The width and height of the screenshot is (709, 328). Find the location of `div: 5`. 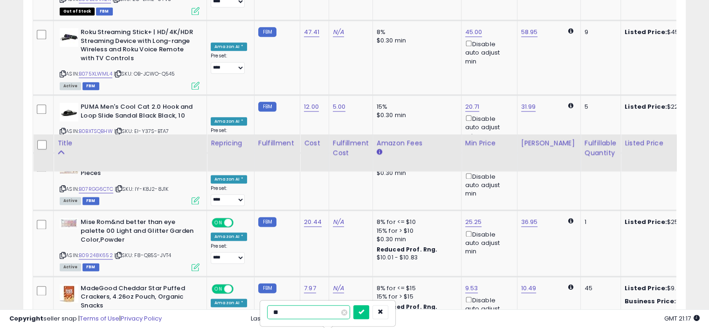

div: 5 is located at coordinates (599, 107).